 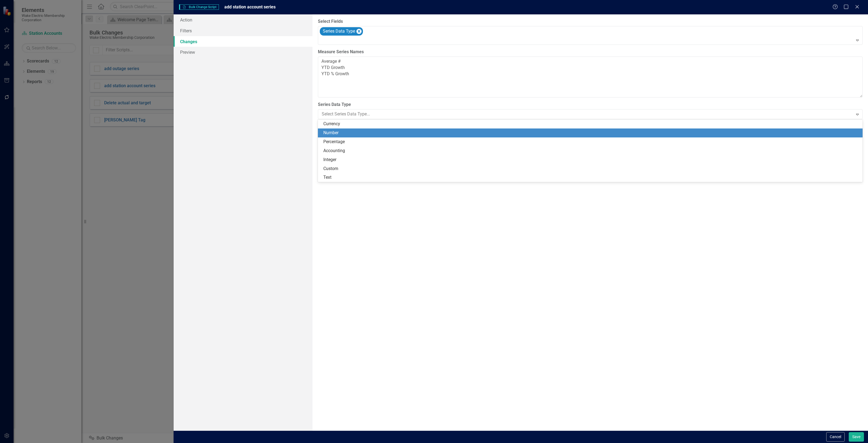 What do you see at coordinates (592, 142) in the screenshot?
I see `div: Percentage` at bounding box center [592, 142].